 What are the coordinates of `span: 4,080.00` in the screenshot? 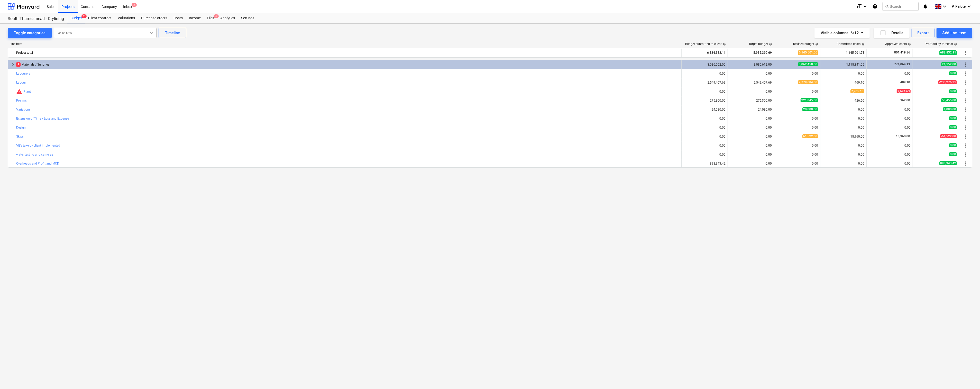 It's located at (950, 110).